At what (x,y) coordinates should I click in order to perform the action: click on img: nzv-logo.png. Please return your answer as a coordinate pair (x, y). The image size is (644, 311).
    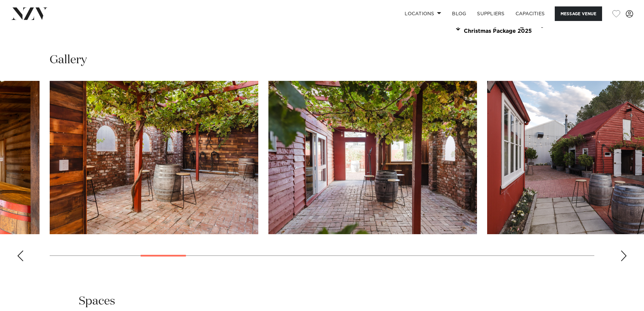
    Looking at the image, I should click on (29, 14).